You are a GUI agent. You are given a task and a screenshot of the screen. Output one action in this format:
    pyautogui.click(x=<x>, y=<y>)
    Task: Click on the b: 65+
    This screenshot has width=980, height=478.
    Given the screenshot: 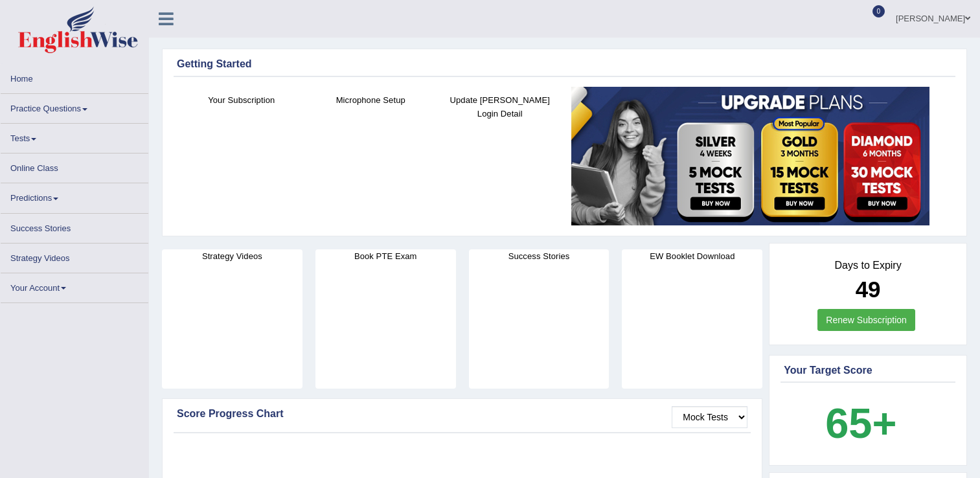 What is the action you would take?
    pyautogui.click(x=860, y=423)
    